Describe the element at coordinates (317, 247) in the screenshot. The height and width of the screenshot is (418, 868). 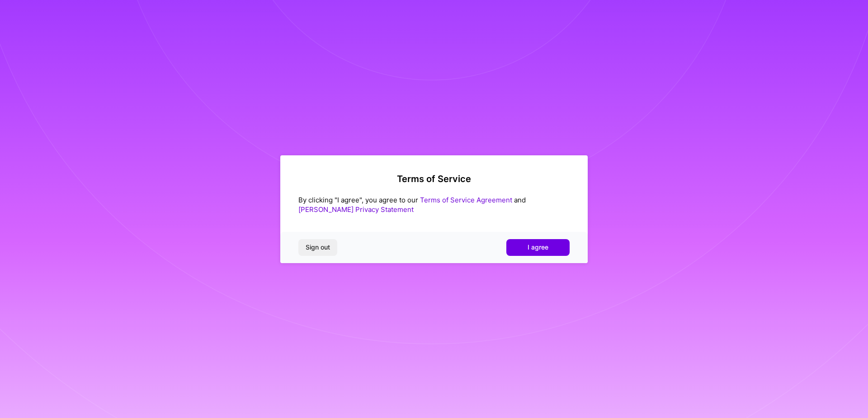
I see `button: Sign out` at that location.